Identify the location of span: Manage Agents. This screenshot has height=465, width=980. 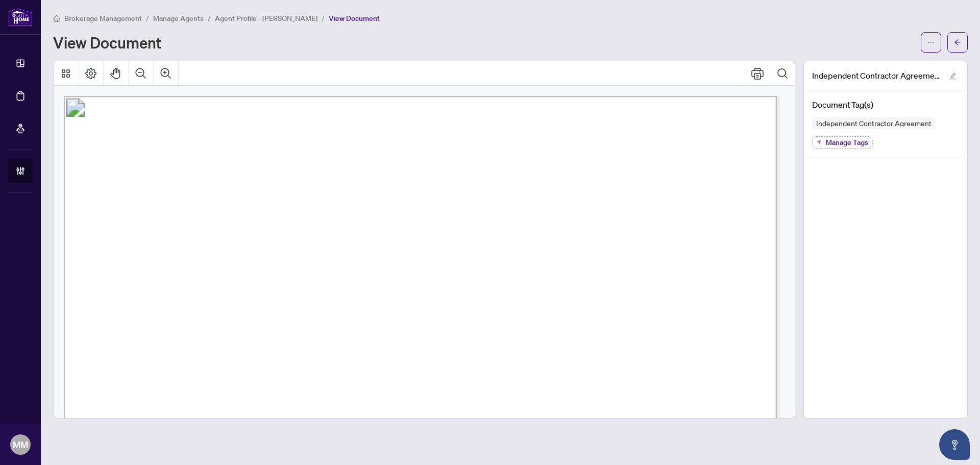
(178, 18).